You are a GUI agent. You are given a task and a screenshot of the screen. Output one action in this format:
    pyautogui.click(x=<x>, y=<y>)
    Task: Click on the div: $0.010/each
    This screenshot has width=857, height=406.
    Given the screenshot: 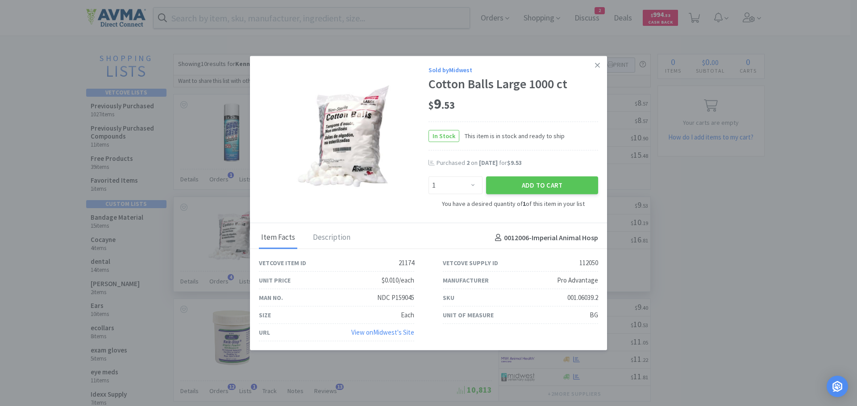 What is the action you would take?
    pyautogui.click(x=397, y=281)
    